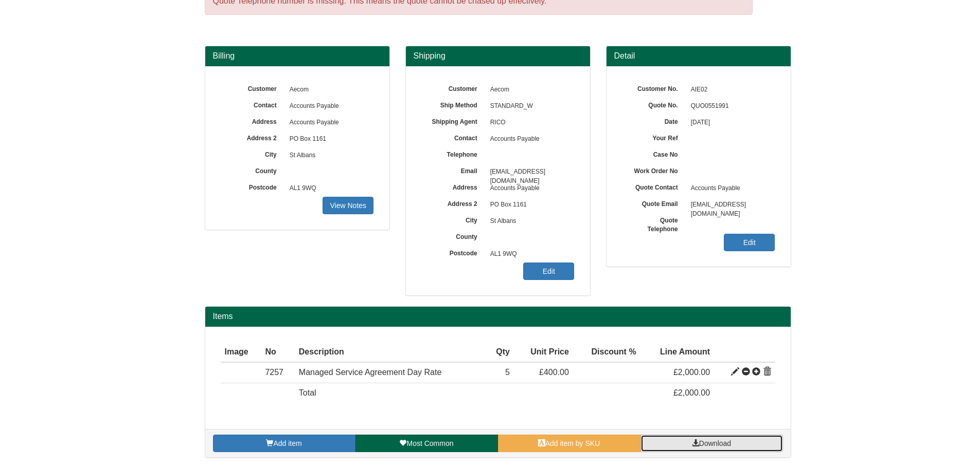 The image size is (980, 468). Describe the element at coordinates (348, 205) in the screenshot. I see `a: View Notes` at that location.